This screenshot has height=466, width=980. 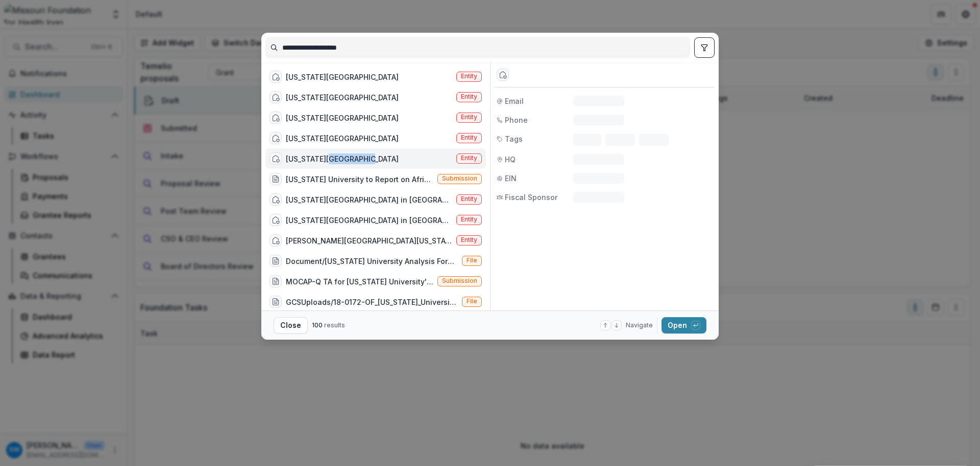 What do you see at coordinates (516, 120) in the screenshot?
I see `span: Phone` at bounding box center [516, 120].